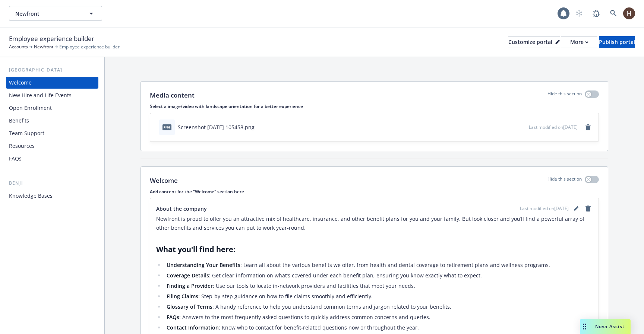 This screenshot has width=644, height=334. Describe the element at coordinates (20, 82) in the screenshot. I see `div: Welcome` at that location.